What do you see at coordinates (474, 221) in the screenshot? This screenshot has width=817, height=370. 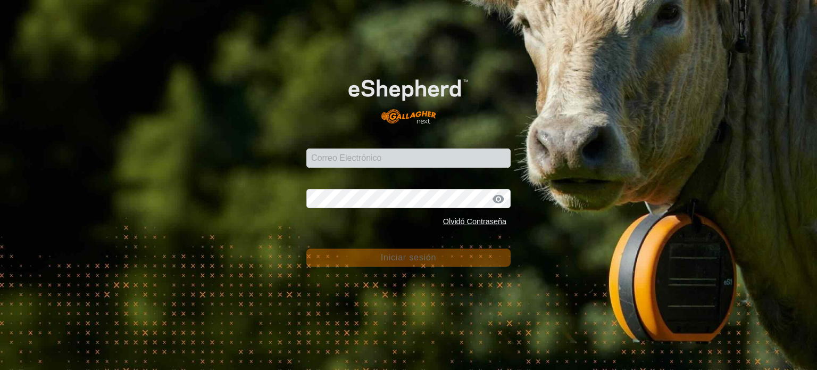 I see `font: Olvidó Contraseña` at bounding box center [474, 221].